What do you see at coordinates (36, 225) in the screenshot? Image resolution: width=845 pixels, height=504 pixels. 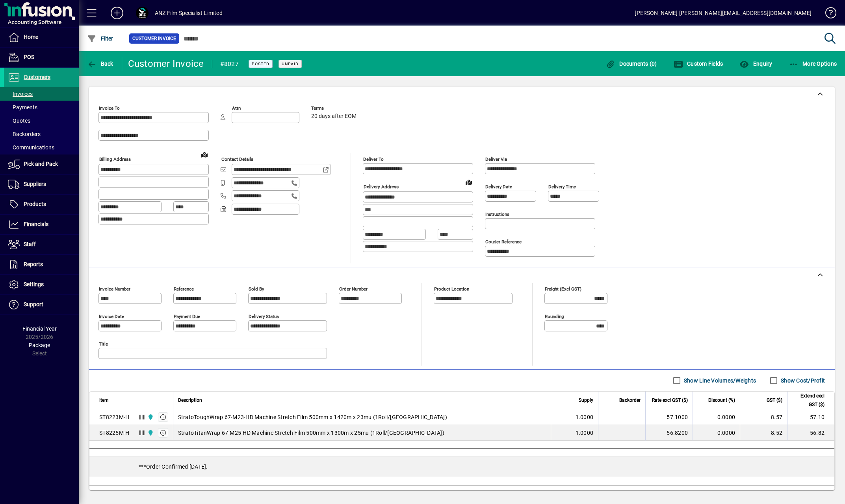 I see `span: Financials` at bounding box center [36, 225].